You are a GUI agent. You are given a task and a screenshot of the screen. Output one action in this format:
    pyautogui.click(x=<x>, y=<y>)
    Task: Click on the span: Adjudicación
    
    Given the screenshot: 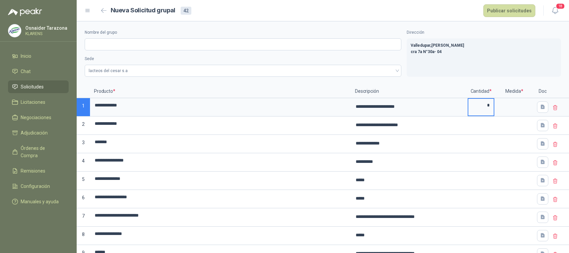 What is the action you would take?
    pyautogui.click(x=34, y=133)
    